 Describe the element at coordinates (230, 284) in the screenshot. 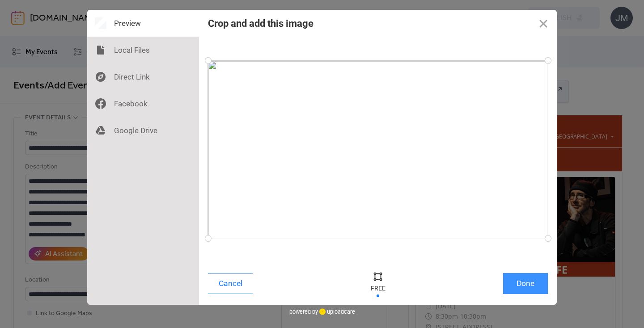

I see `button: Cancel` at that location.